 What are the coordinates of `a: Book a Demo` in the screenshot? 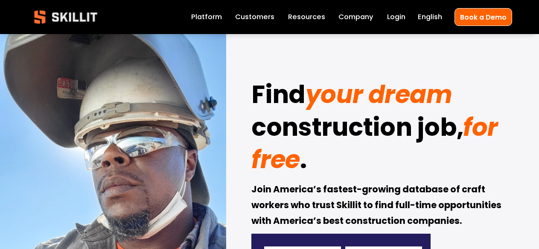 It's located at (483, 17).